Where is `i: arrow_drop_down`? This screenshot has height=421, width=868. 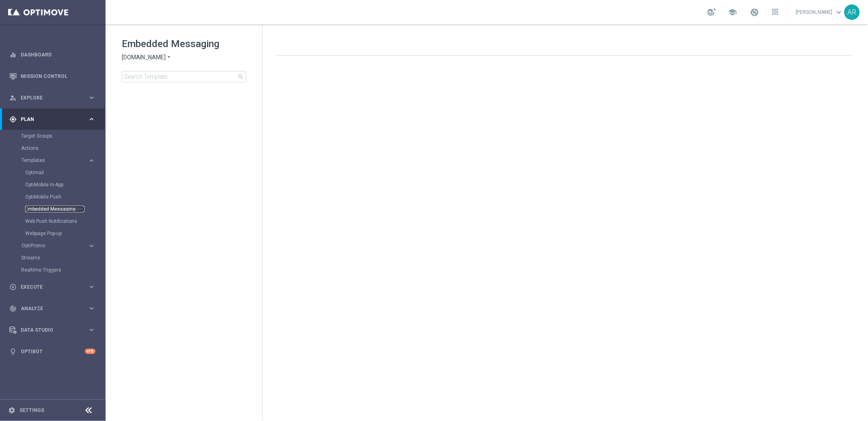 i: arrow_drop_down is located at coordinates (169, 57).